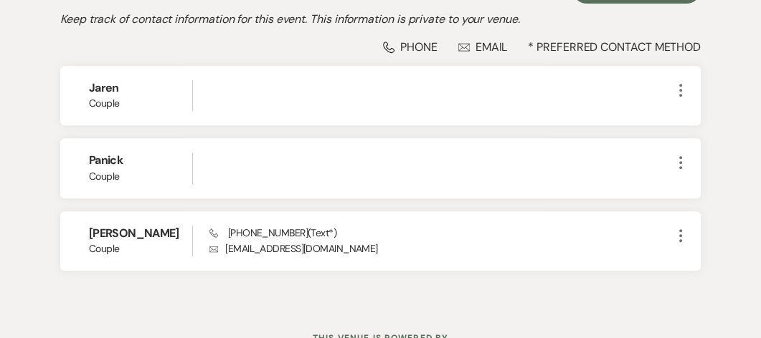  Describe the element at coordinates (141, 88) in the screenshot. I see `h6: Jaren` at that location.